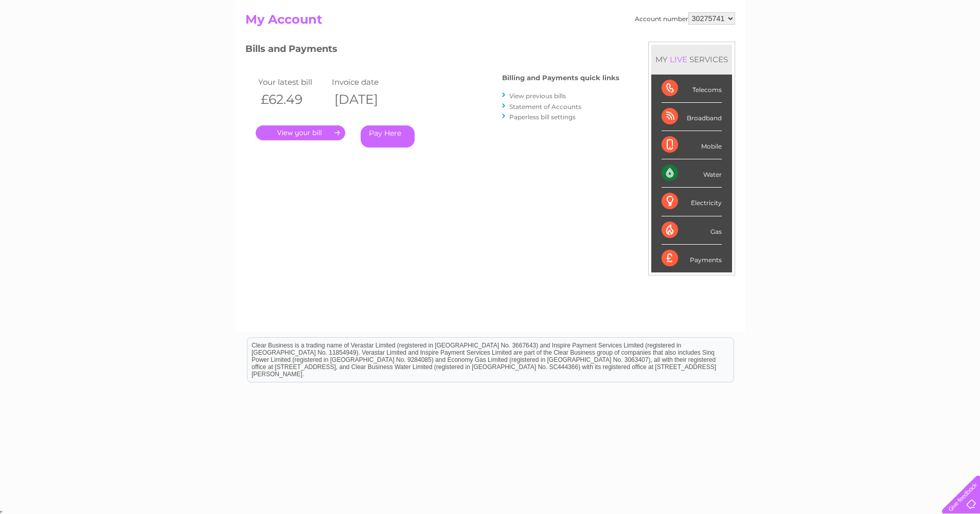 This screenshot has width=980, height=514. What do you see at coordinates (293, 82) in the screenshot?
I see `td: Your latest bill` at bounding box center [293, 82].